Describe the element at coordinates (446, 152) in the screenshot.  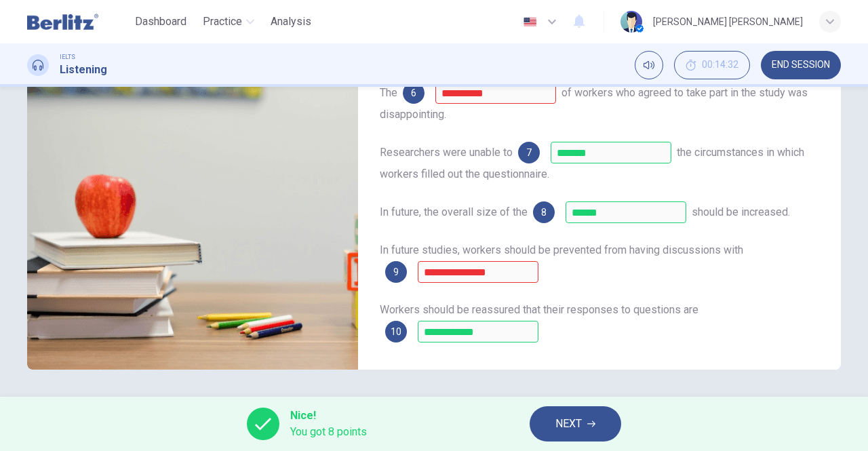
I see `span: Researchers were unable to` at that location.